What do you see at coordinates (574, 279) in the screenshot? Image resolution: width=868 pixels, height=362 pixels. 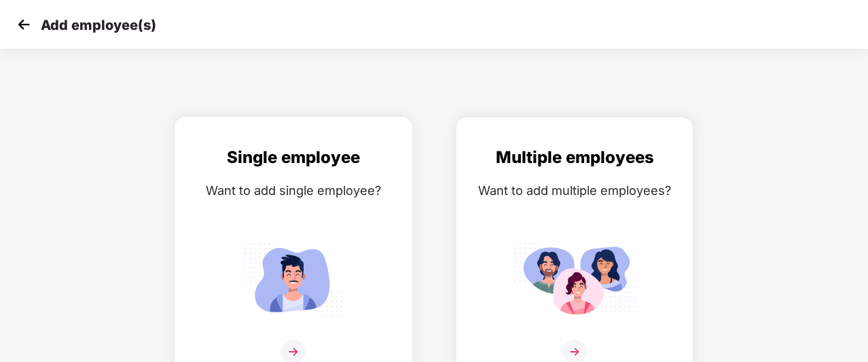 I see `img: svg+xml;base64,PHN2ZyB4bWxucz0iaHR0cDovL3d3dy53My5vcmcvMjAwMC9zdmciIGlkPSJNdWx0aXBsZV9lbXBsb3llZS...` at bounding box center [574, 279].